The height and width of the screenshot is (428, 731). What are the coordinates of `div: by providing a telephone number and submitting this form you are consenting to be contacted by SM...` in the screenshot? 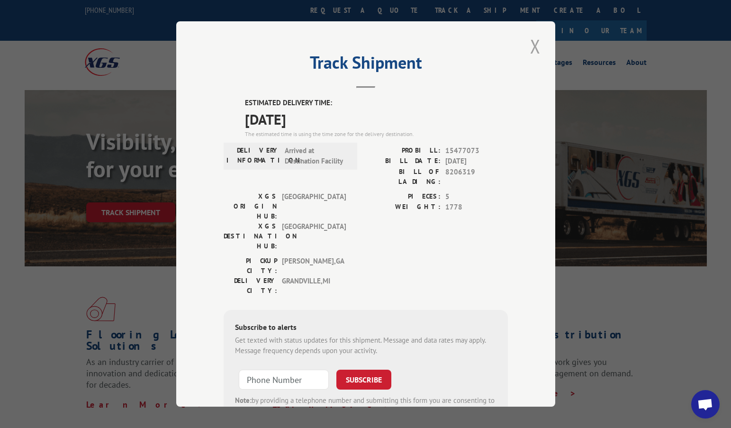 It's located at (366, 411).